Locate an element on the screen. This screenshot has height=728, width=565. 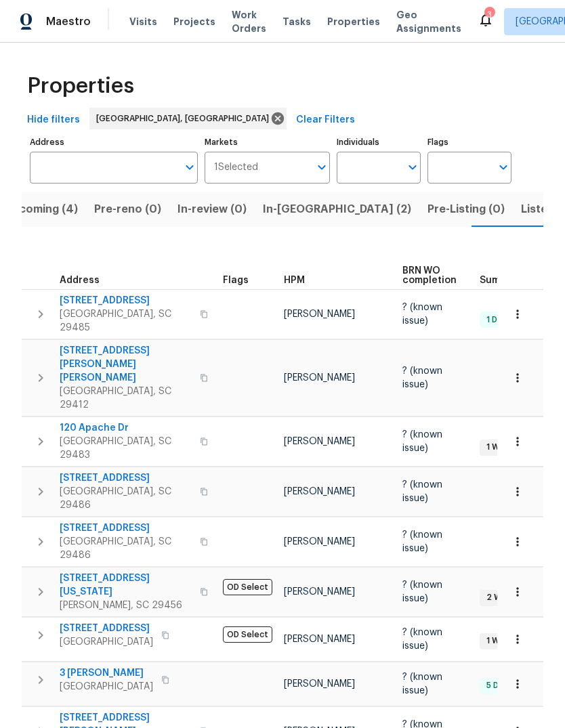
span: Address is located at coordinates (79, 280).